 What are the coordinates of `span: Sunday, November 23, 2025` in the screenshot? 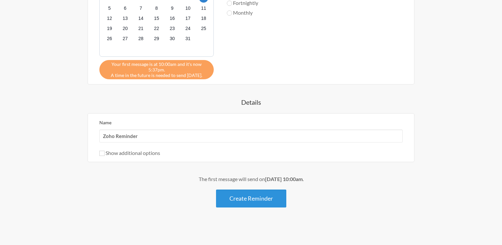 It's located at (172, 29).